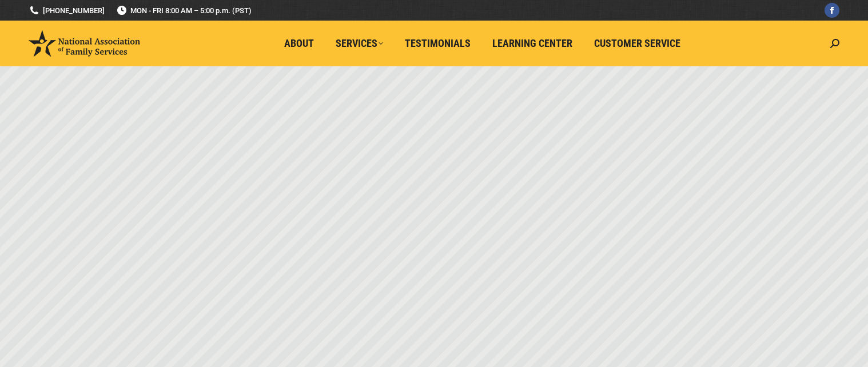  What do you see at coordinates (299, 44) in the screenshot?
I see `span: About` at bounding box center [299, 44].